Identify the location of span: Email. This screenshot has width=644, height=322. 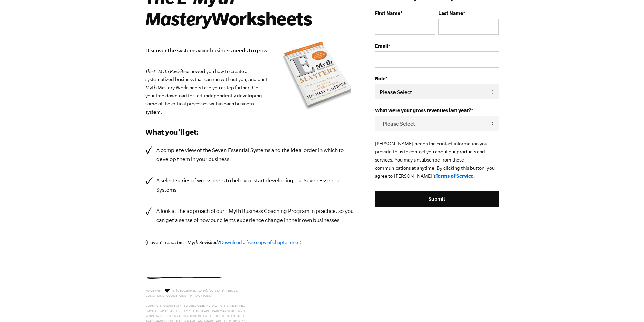
(381, 45).